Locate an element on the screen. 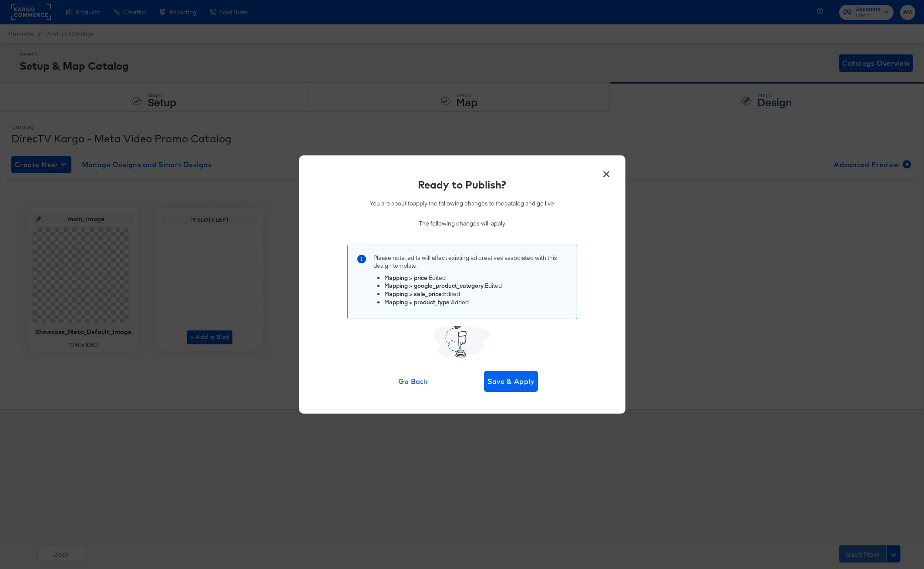 Image resolution: width=924 pixels, height=569 pixels. span: Go Back is located at coordinates (413, 381).